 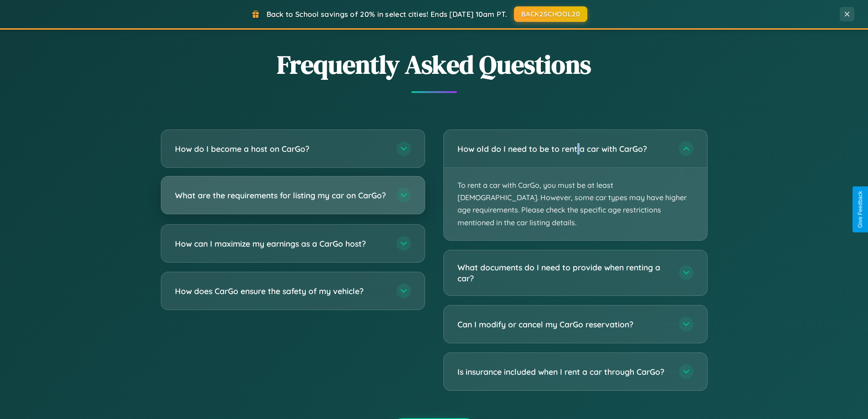 I want to click on h3: What are the requirements for listing my car on CarGo?, so click(x=281, y=195).